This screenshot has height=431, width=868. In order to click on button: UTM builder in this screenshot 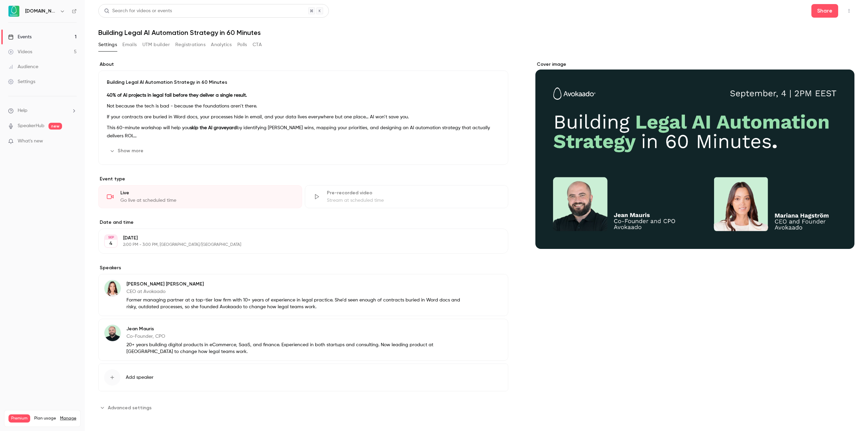, I will do `click(156, 45)`.